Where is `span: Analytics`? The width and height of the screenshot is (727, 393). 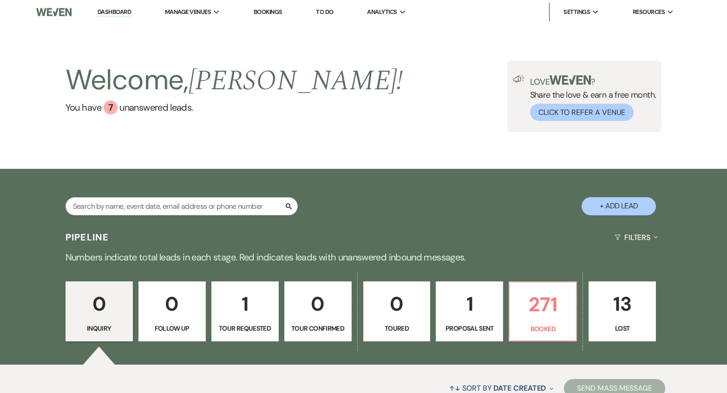
span: Analytics is located at coordinates (382, 12).